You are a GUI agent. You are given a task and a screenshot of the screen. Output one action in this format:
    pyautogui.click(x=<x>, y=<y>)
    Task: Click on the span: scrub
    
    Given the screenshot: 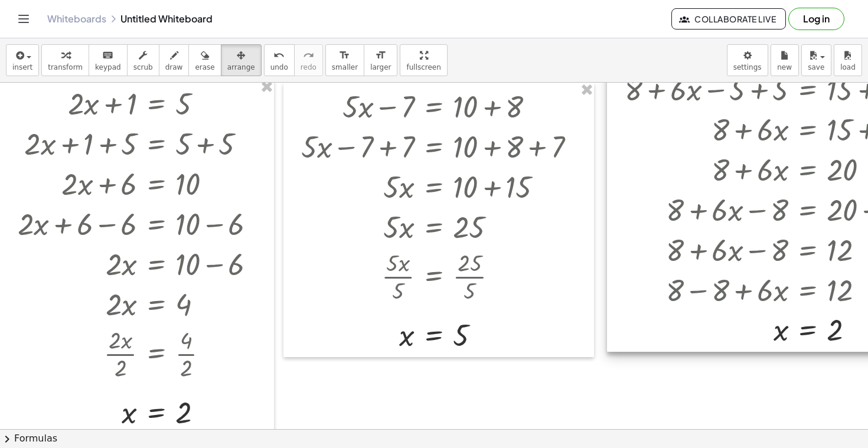 What is the action you would take?
    pyautogui.click(x=143, y=68)
    